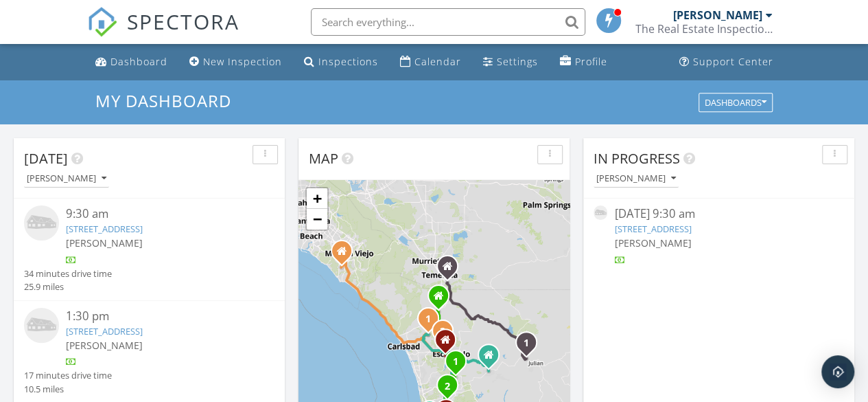 The height and width of the screenshot is (402, 868). Describe the element at coordinates (242, 61) in the screenshot. I see `div: New Inspection` at that location.